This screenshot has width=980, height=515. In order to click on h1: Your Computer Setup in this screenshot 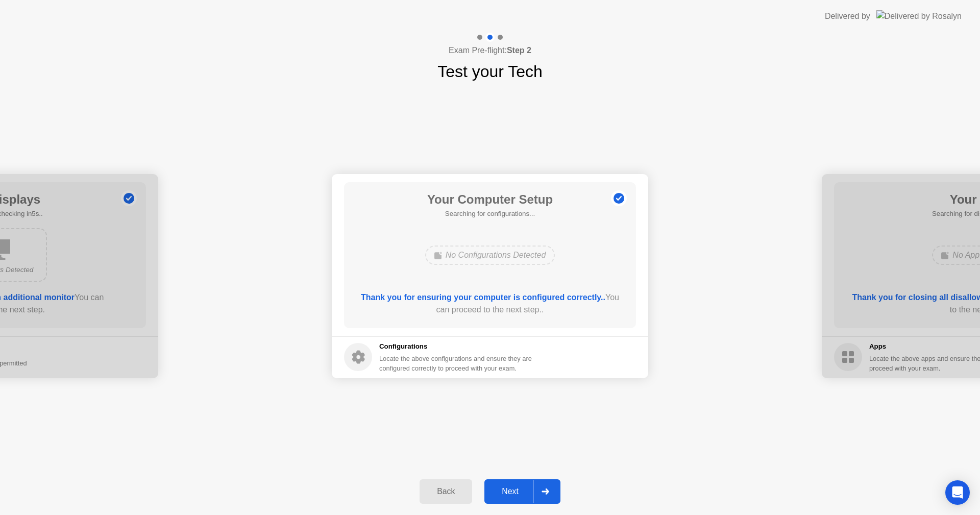, I will do `click(490, 200)`.